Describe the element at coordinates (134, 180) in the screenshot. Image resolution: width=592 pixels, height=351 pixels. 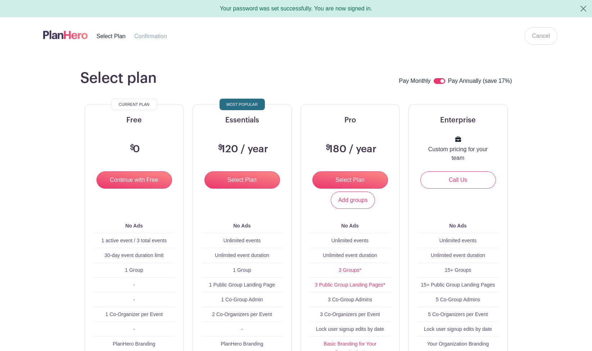
I see `input: Continue with Free` at that location.